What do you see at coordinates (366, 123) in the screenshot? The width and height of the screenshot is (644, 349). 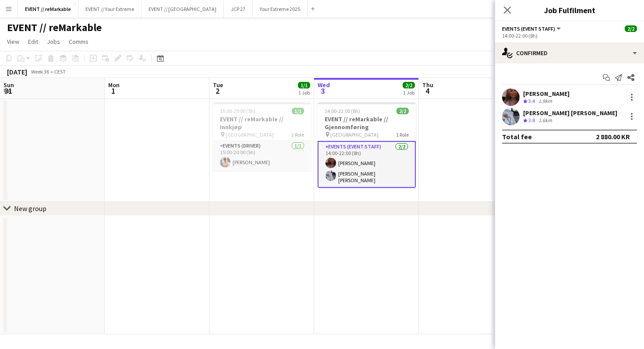 I see `h3: EVENT // reMarkable // Gjennomføring` at bounding box center [366, 123].